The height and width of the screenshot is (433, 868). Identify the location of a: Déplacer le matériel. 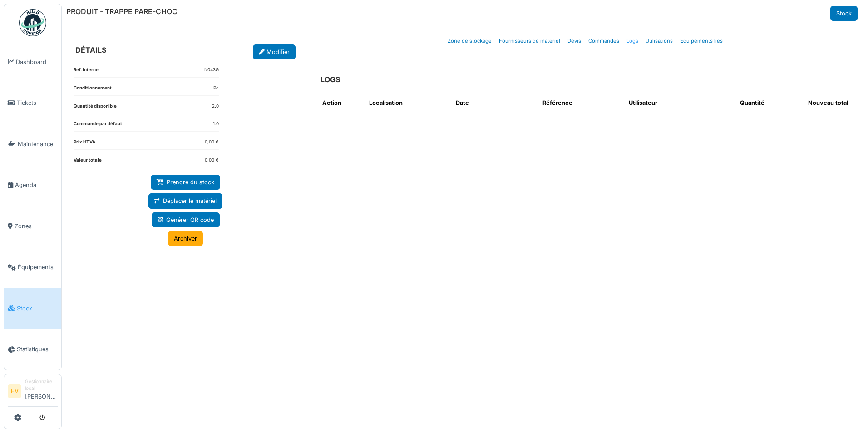
(186, 201).